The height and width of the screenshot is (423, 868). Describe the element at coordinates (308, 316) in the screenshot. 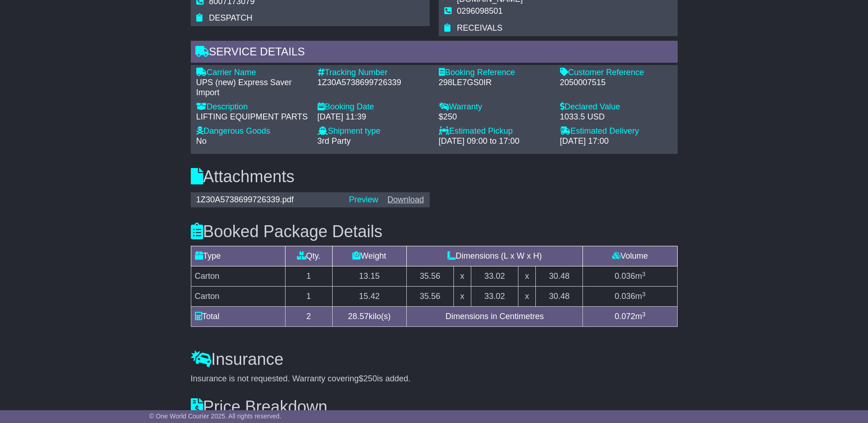

I see `td: 2` at that location.